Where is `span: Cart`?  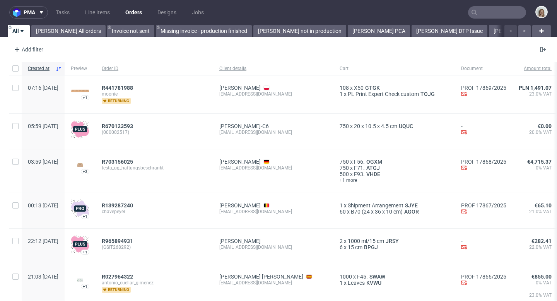 span: Cart is located at coordinates (394, 69).